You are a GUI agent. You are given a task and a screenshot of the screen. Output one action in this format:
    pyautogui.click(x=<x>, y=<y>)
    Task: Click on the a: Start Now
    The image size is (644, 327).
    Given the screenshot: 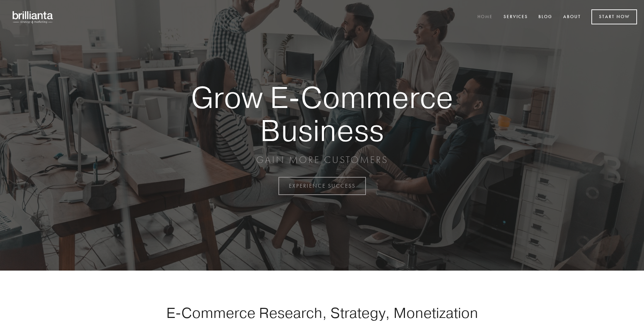 What is the action you would take?
    pyautogui.click(x=613, y=17)
    